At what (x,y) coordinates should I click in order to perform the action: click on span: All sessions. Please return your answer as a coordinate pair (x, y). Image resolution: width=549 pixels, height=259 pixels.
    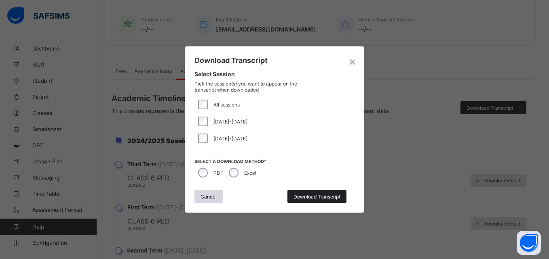
    Looking at the image, I should click on (226, 105).